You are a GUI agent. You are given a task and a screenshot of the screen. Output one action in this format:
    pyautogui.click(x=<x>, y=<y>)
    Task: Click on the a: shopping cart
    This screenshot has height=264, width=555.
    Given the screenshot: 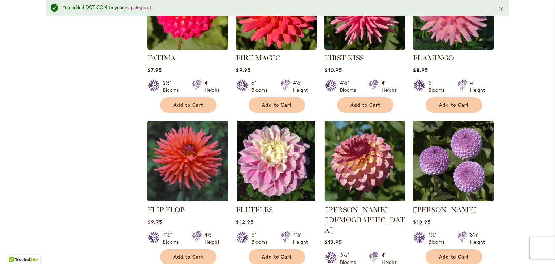 What is the action you would take?
    pyautogui.click(x=137, y=7)
    